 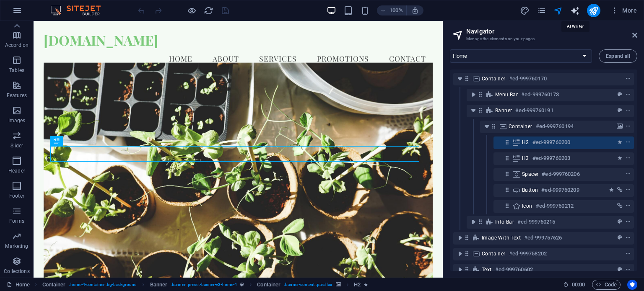 What do you see at coordinates (560, 190) in the screenshot?
I see `h6: #ed-999760209` at bounding box center [560, 190].